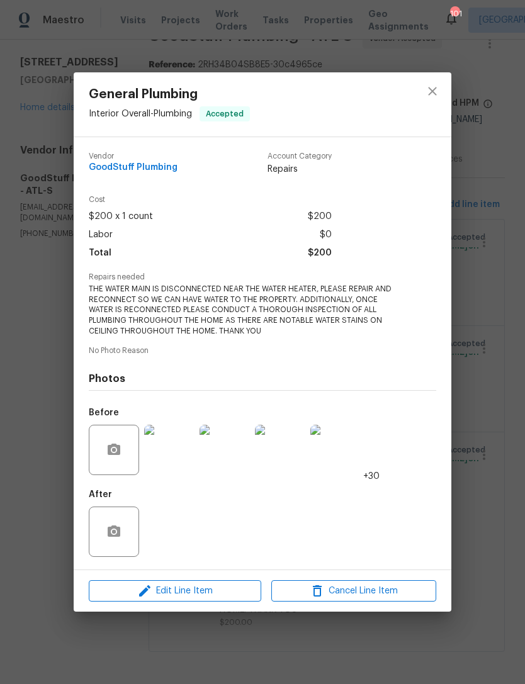 The image size is (525, 684). What do you see at coordinates (133, 167) in the screenshot?
I see `span: GoodStuff Plumbing` at bounding box center [133, 167].